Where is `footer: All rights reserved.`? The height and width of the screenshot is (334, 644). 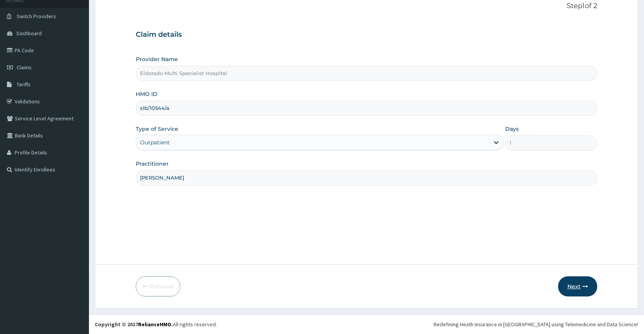
footer: All rights reserved. is located at coordinates (366, 324).